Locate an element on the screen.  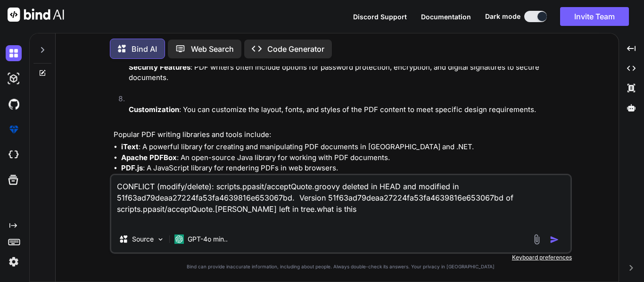
p: GPT-4o min.. is located at coordinates (207, 239).